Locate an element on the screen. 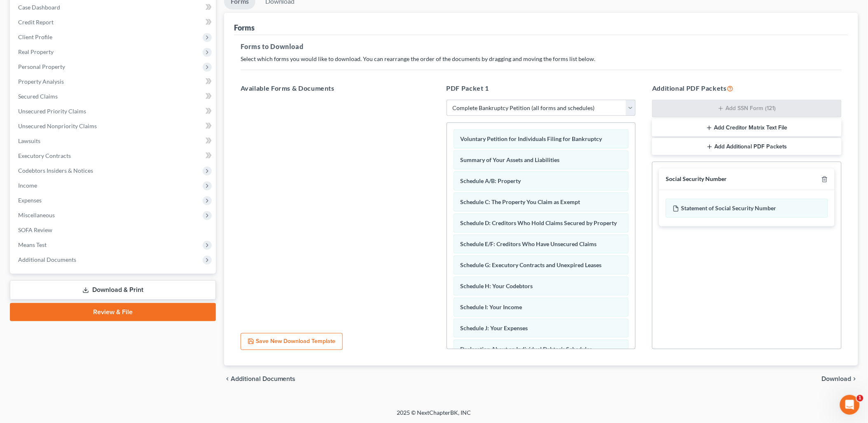 The height and width of the screenshot is (423, 868). a: Executory Contracts is located at coordinates (114, 156).